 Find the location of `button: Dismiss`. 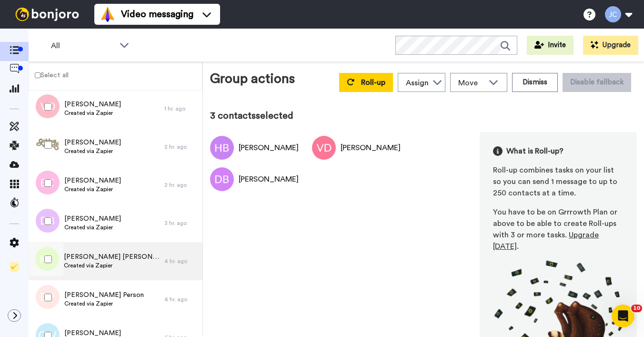

button: Dismiss is located at coordinates (535, 83).